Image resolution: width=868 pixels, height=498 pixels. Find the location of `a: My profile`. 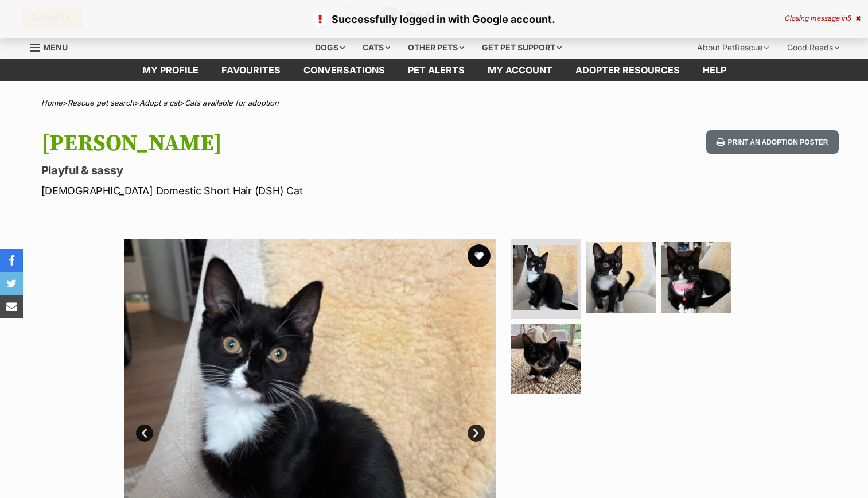

a: My profile is located at coordinates (170, 70).